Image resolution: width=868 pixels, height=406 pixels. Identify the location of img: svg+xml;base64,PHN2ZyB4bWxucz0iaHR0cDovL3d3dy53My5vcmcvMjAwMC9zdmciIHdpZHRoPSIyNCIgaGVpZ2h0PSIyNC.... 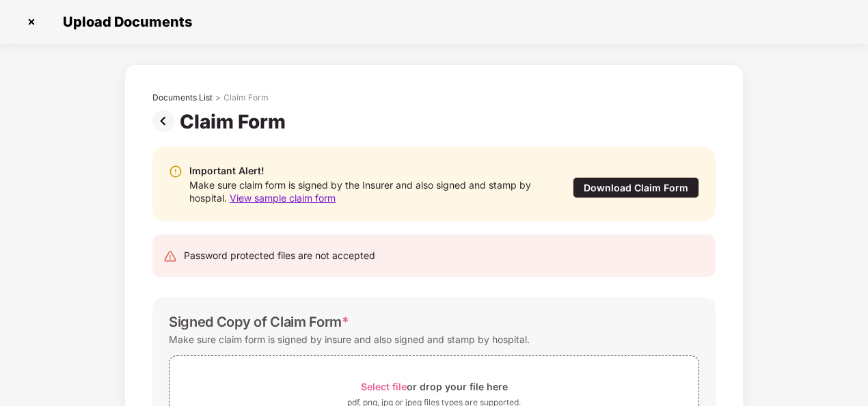
(170, 256).